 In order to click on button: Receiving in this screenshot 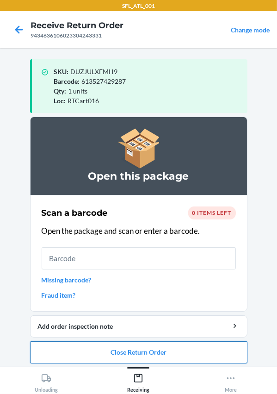, I will do `click(139, 380)`.